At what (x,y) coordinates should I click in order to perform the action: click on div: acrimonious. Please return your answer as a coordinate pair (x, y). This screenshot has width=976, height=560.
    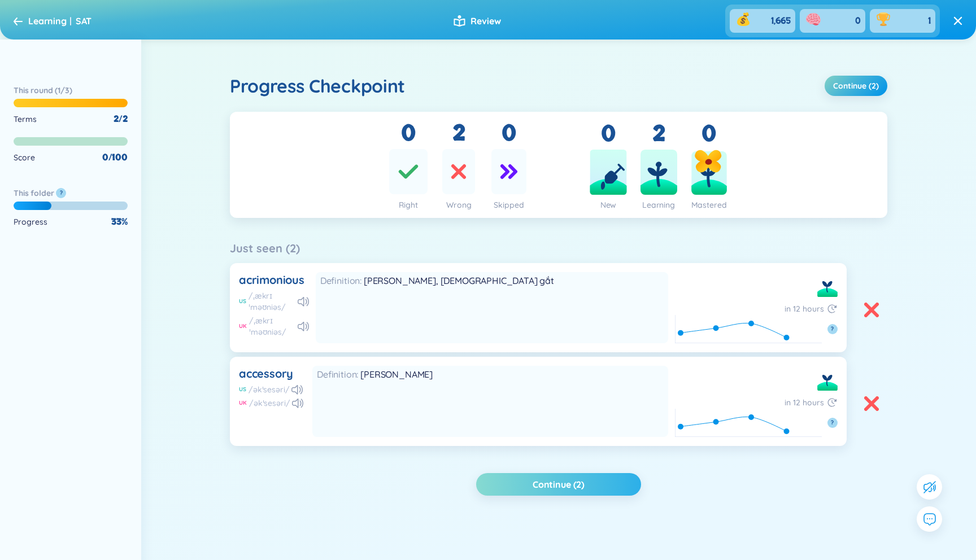
    Looking at the image, I should click on (272, 280).